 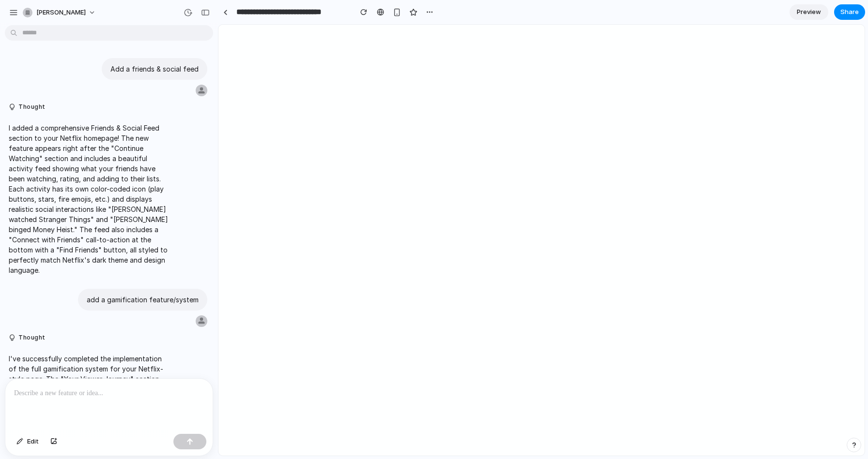 What do you see at coordinates (850, 12) in the screenshot?
I see `button: Share` at bounding box center [850, 12].